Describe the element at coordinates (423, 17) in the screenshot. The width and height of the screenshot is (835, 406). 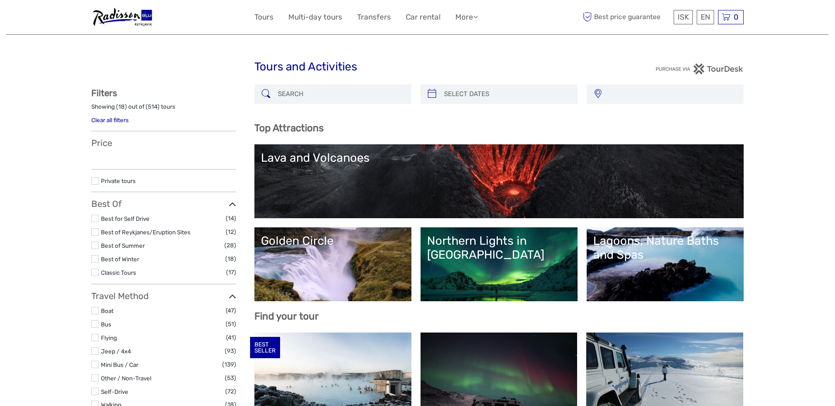
I see `a: Car rental` at that location.